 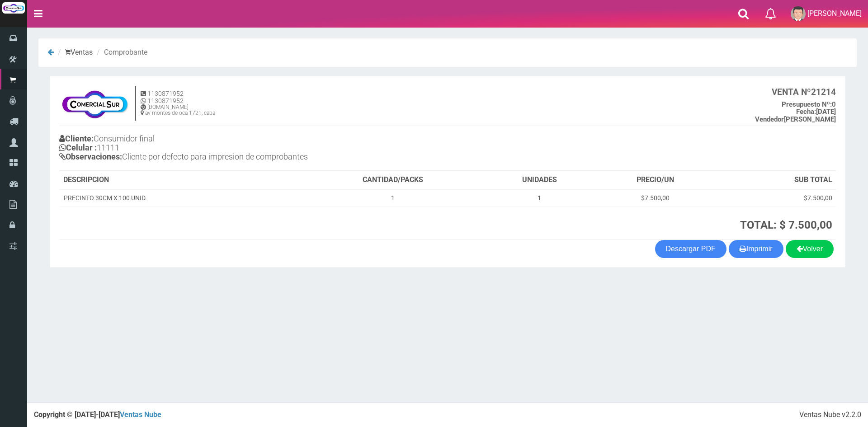 I want to click on strong: Presupuesto Nº:, so click(x=807, y=104).